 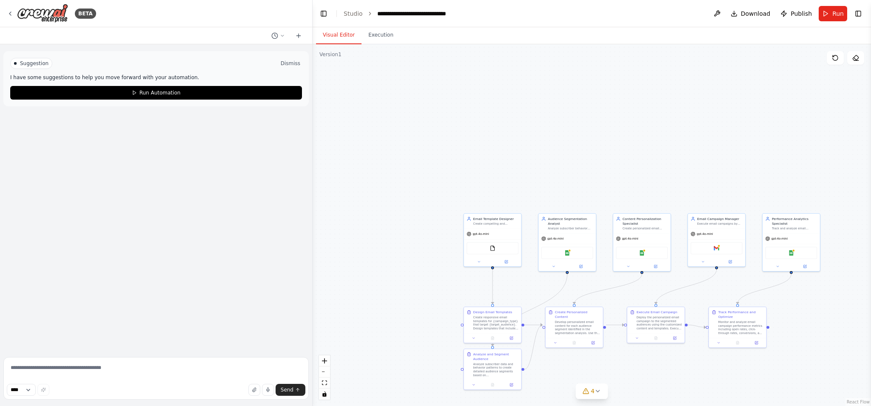 I want to click on button: Switch to previous chat, so click(x=278, y=36).